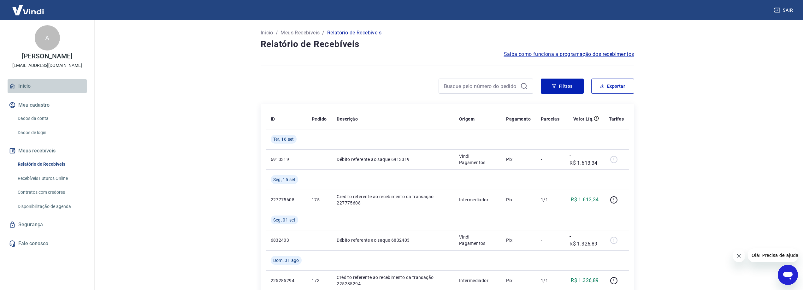 The width and height of the screenshot is (803, 290). What do you see at coordinates (300, 33) in the screenshot?
I see `a: Meus Recebíveis` at bounding box center [300, 33].